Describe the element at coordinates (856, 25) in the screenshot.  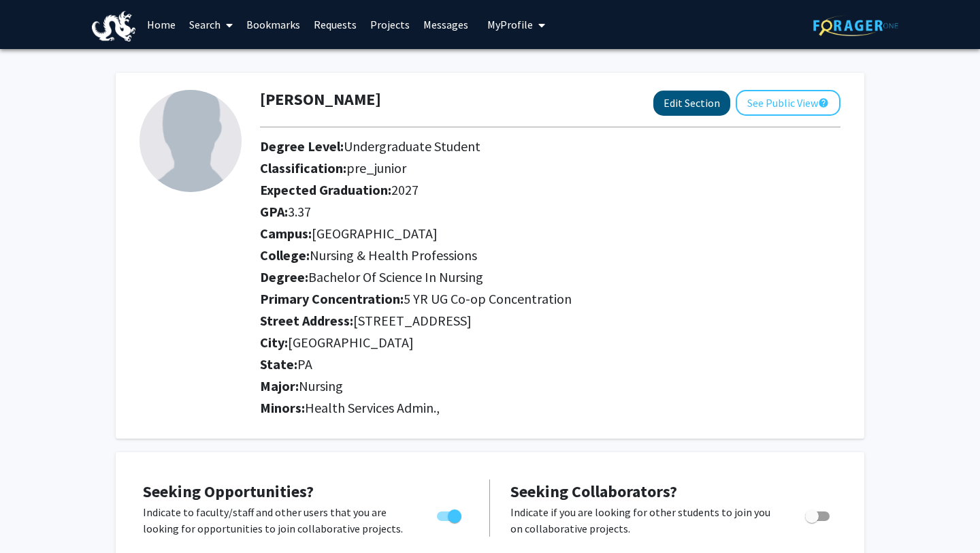
I see `img: ForagerOne Logo` at that location.